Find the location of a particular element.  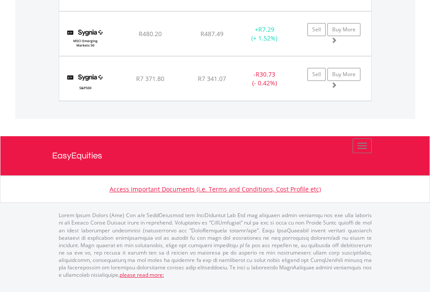

img: TFSA.SYG500.png is located at coordinates (85, 83).